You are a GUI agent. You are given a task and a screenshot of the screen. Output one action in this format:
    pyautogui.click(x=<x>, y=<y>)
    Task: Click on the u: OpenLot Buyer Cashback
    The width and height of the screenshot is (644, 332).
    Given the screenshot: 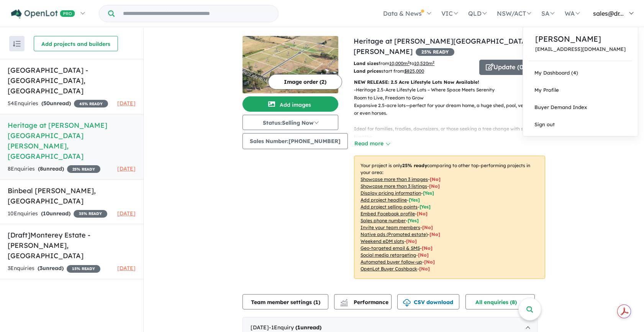 What is the action you would take?
    pyautogui.click(x=389, y=268)
    